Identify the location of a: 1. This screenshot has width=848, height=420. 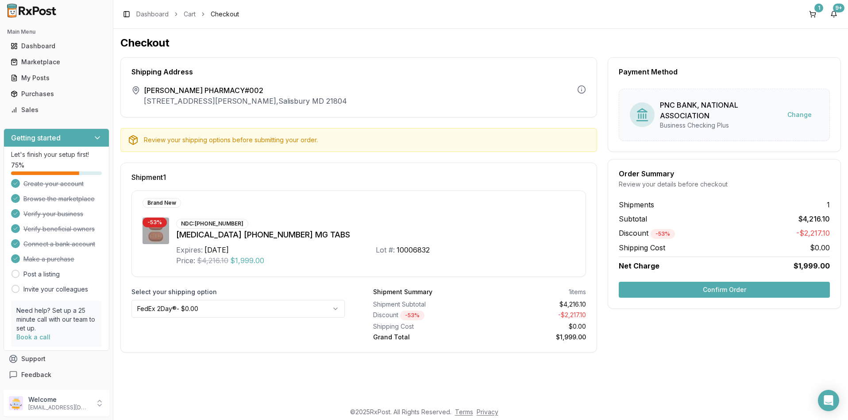
(813, 14).